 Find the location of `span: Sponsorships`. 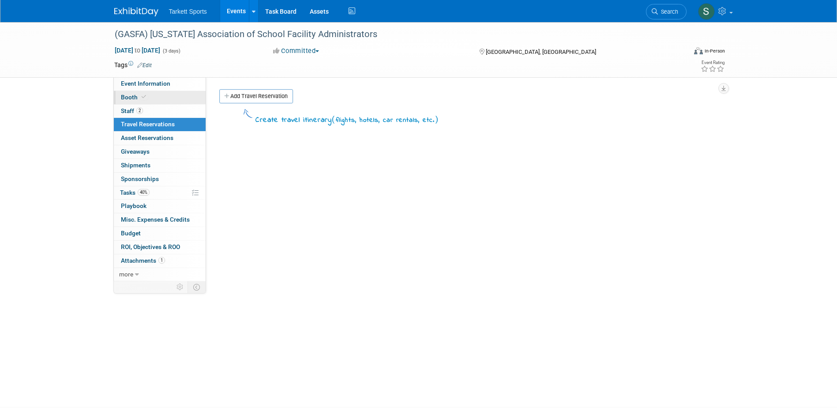

span: Sponsorships is located at coordinates (140, 179).